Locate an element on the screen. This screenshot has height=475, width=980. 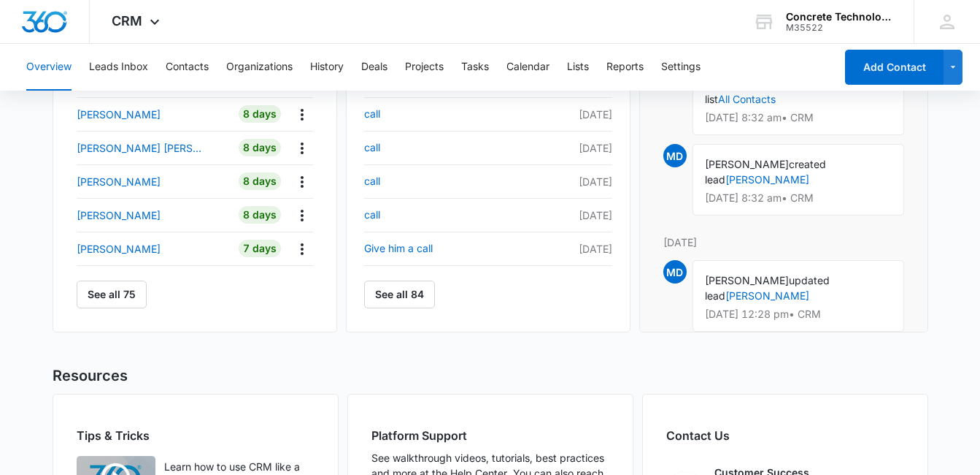
a: All Contacts is located at coordinates (747, 98).